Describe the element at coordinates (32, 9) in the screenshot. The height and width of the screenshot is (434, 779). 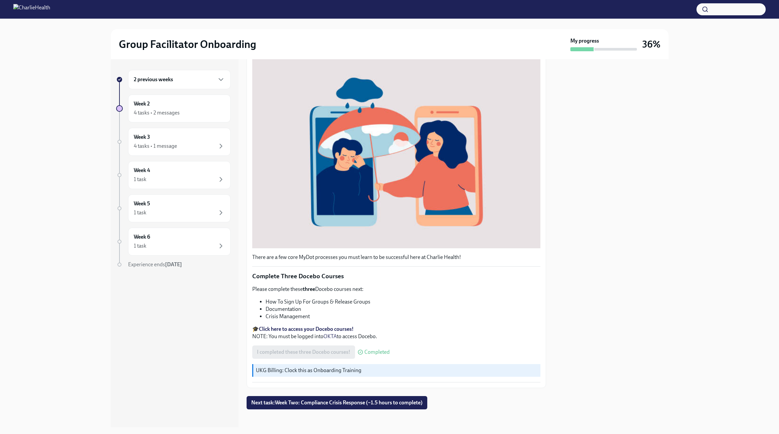
I see `img: CharlieHealth` at that location.